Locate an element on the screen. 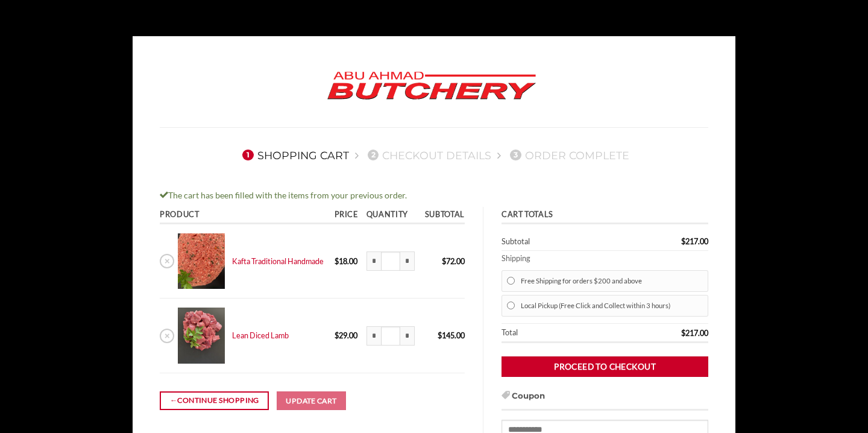  h3: Coupon is located at coordinates (604, 400).